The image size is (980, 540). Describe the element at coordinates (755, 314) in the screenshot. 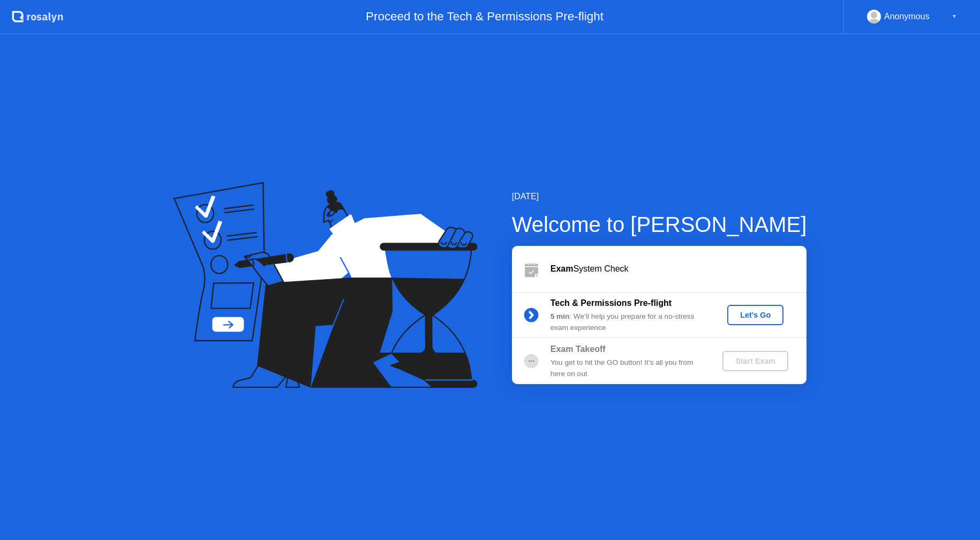

I see `div: Let's Go` at that location.